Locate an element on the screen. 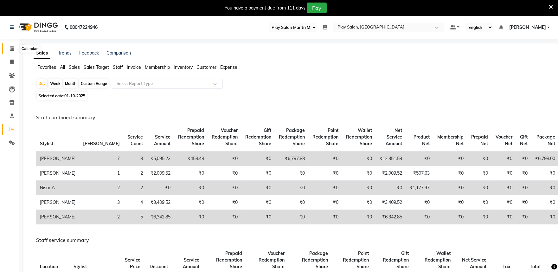 This screenshot has width=558, height=272. td: 8 is located at coordinates (135, 158).